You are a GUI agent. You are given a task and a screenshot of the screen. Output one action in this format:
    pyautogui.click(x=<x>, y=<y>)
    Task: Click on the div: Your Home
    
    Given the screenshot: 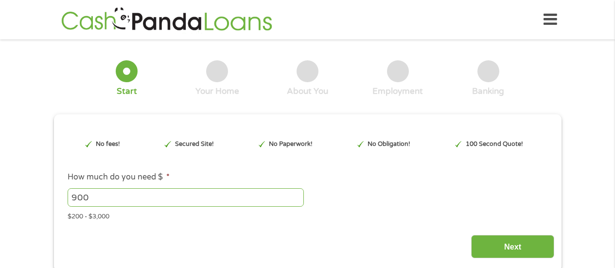 What is the action you would take?
    pyautogui.click(x=217, y=91)
    